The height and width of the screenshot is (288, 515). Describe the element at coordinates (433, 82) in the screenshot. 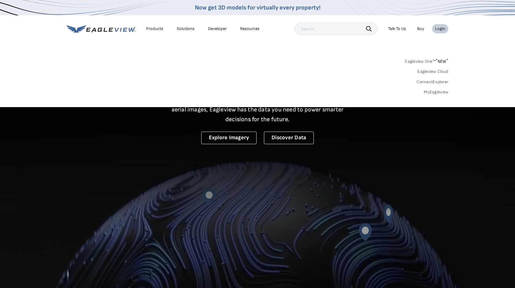

I see `a: ConnectExplorer` at that location.